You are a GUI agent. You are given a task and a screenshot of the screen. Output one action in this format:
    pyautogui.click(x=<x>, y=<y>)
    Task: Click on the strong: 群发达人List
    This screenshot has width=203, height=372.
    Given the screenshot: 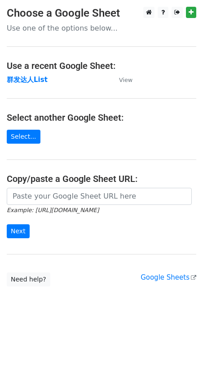 What is the action you would take?
    pyautogui.click(x=27, y=80)
    